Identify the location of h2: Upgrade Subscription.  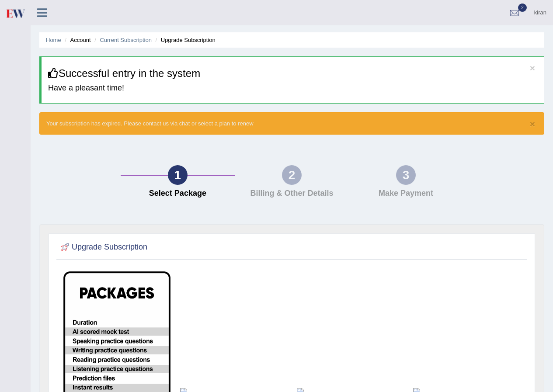
(103, 247).